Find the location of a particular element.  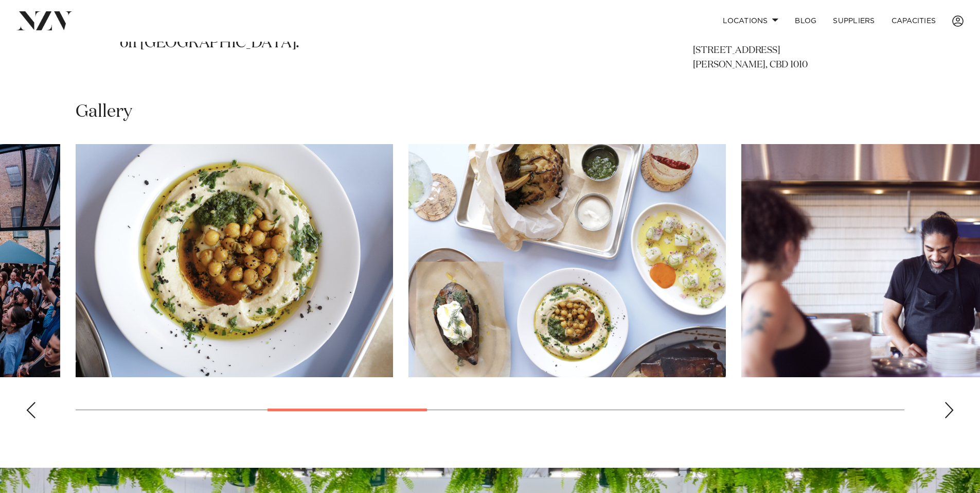

a: BLOG is located at coordinates (806, 21).